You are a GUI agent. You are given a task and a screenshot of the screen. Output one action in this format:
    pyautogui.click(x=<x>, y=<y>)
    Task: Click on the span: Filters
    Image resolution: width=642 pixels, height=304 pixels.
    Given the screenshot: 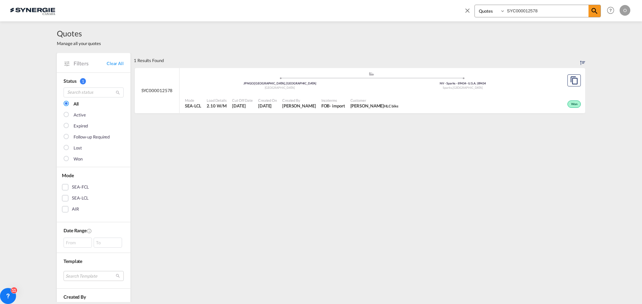 What is the action you would take?
    pyautogui.click(x=90, y=63)
    